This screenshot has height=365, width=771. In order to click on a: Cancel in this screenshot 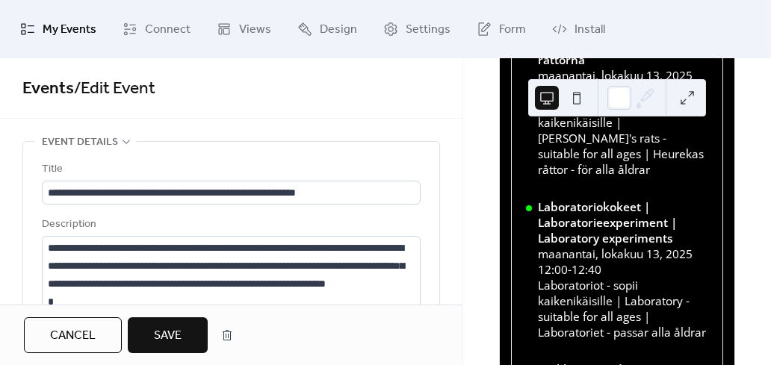, I will do `click(72, 336)`.